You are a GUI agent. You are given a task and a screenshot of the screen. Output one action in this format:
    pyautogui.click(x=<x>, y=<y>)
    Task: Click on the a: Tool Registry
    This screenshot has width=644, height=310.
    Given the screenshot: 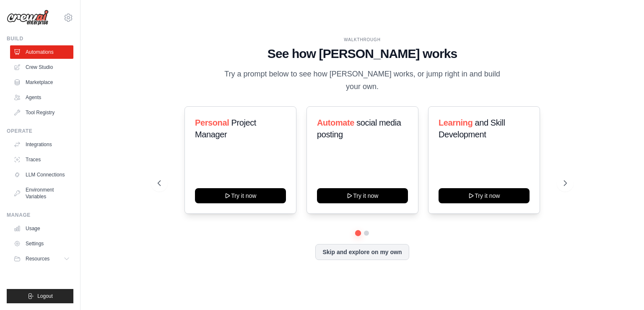 What is the action you would take?
    pyautogui.click(x=42, y=113)
    